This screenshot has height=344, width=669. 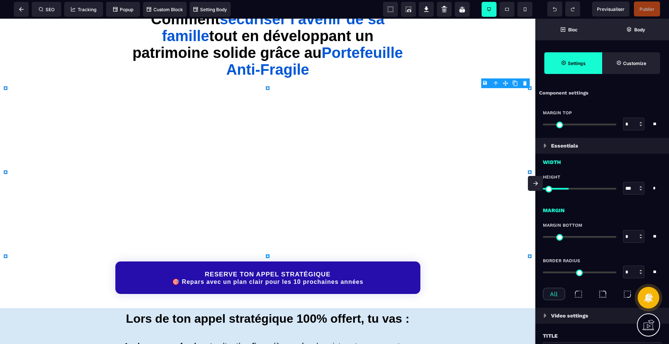 What do you see at coordinates (268, 327) in the screenshot?
I see `h2: : on fera le point sur tes revenus, tes dépenses et ton épargne, pour comprendre où tu en es vrai...` at bounding box center [268, 327].